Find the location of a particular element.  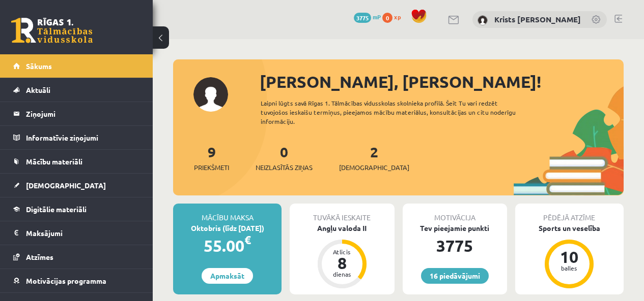

div: 10 is located at coordinates (569, 257).